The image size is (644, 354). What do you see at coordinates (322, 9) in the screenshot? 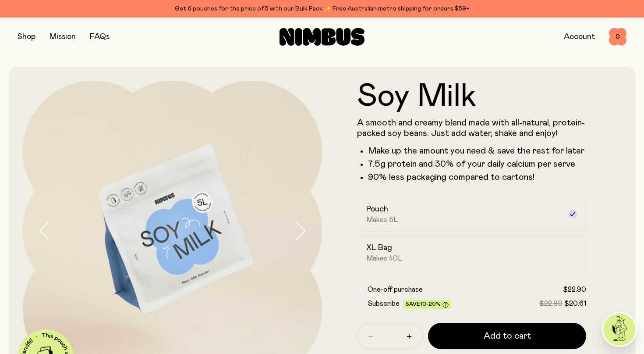
I see `div: Get 6 pouches for the price of 5 with our Bulk Pack ✨ Free Australian metro shipping for orders $59+` at bounding box center [322, 9].